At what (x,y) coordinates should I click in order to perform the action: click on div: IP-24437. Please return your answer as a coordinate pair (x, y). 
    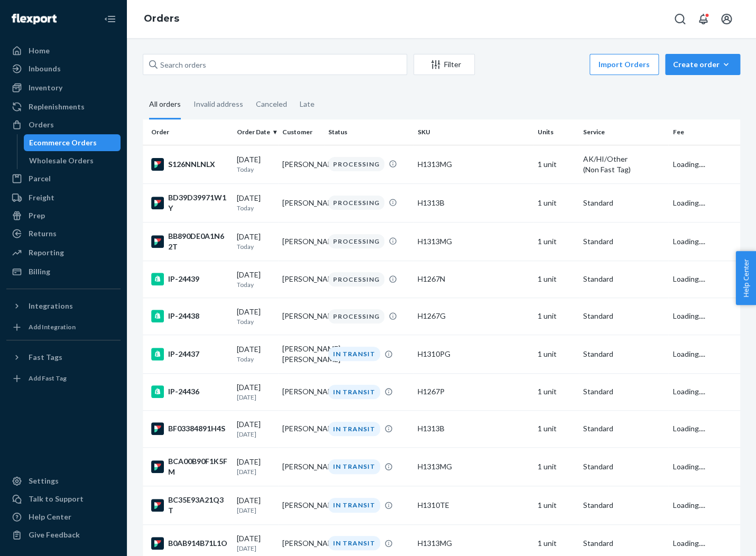
    Looking at the image, I should click on (190, 354).